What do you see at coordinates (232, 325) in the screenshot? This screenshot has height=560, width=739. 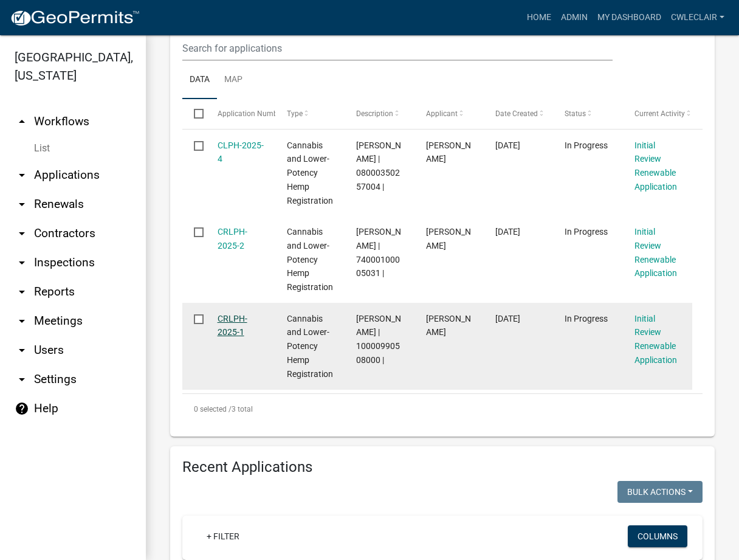 I see `a: CRLPH-2025-1` at bounding box center [232, 325].